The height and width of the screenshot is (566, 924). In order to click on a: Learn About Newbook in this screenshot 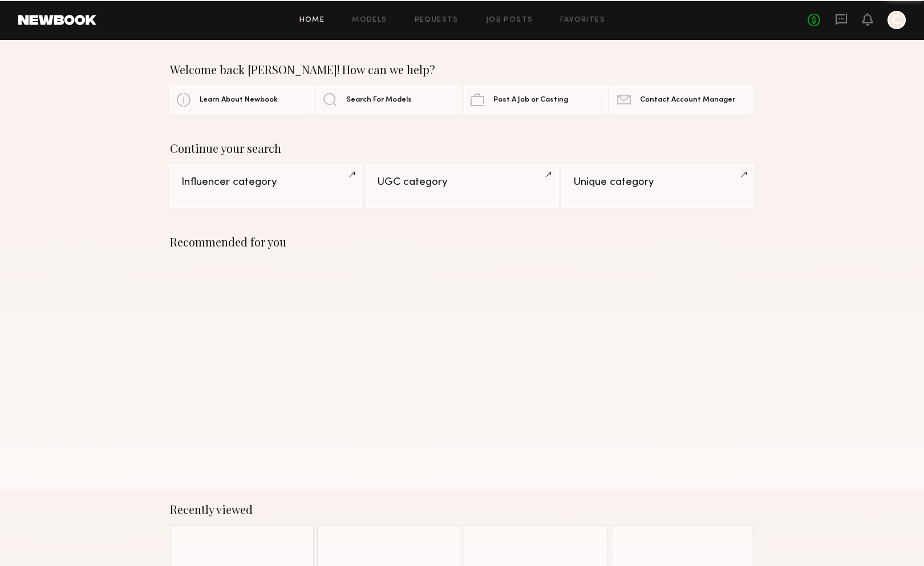, I will do `click(242, 100)`.